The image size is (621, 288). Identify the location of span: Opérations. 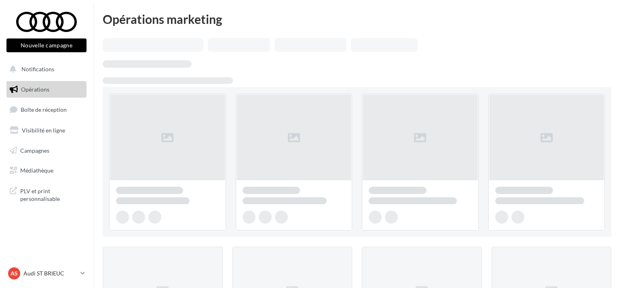
(35, 89).